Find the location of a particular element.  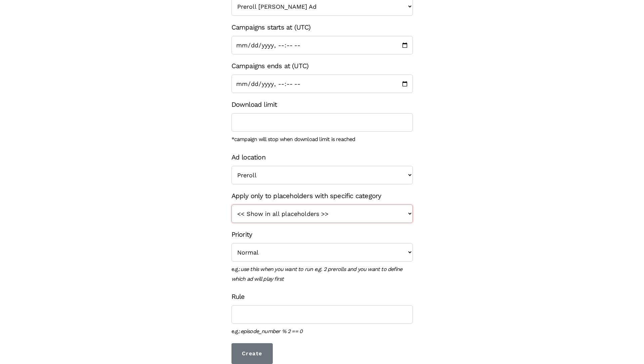

label: Apply only to placeholders with specific category is located at coordinates (306, 196).